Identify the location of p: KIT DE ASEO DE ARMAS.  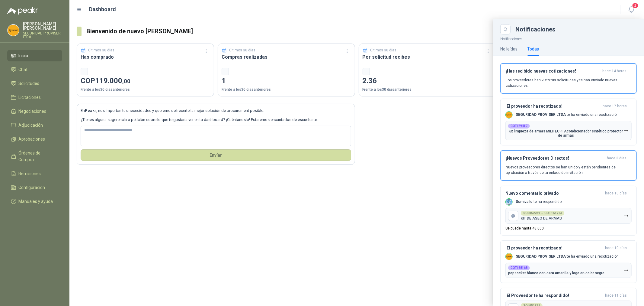
(542, 218).